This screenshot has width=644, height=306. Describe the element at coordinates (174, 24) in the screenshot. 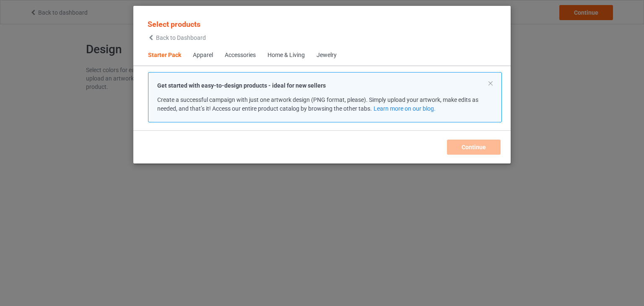

I see `span: Select products` at that location.